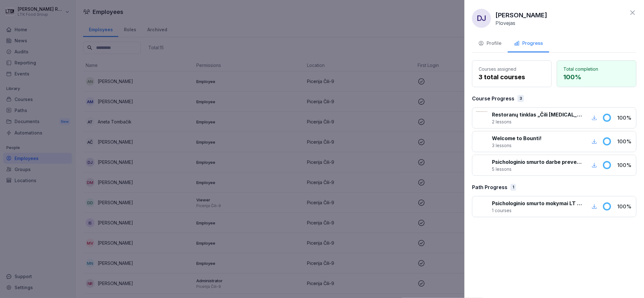 Image resolution: width=644 pixels, height=298 pixels. I want to click on button: Profile, so click(490, 44).